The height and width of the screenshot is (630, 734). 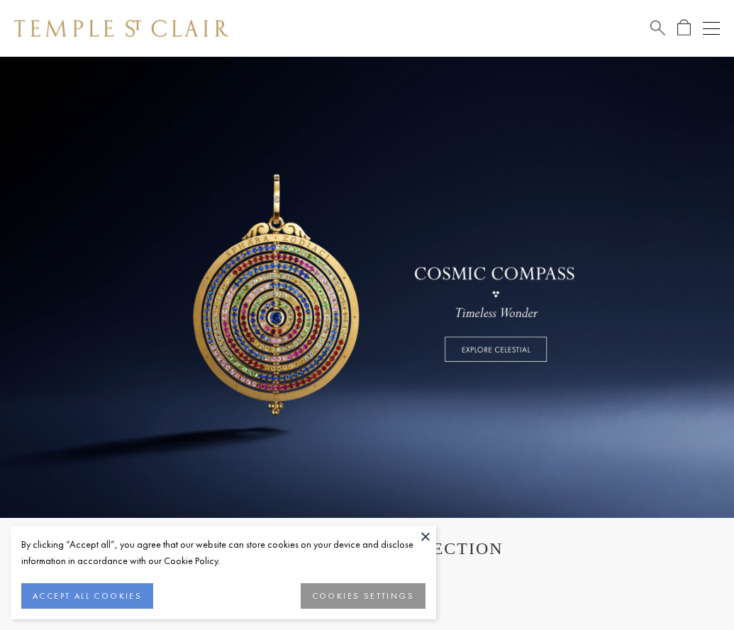 I want to click on div: By clicking “Accept all”, you agree that our website can store cookies on your device and disclos..., so click(x=223, y=553).